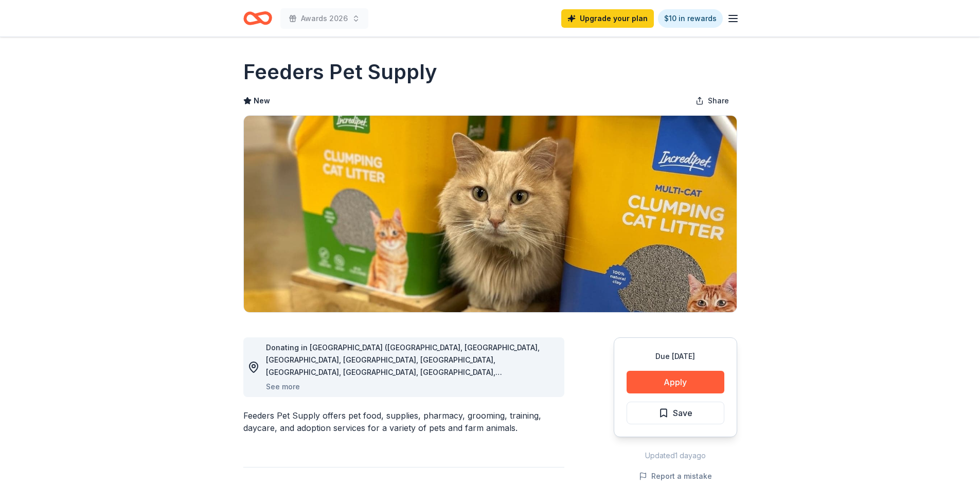  What do you see at coordinates (324, 19) in the screenshot?
I see `button: Awards 2026` at bounding box center [324, 19].